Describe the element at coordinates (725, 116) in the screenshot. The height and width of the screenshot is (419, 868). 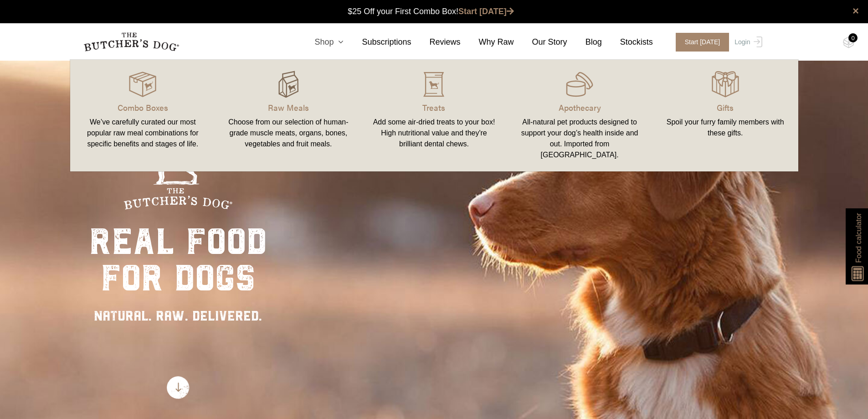
I see `a: Gifts Spoil your furry family members with these gifts.` at that location.